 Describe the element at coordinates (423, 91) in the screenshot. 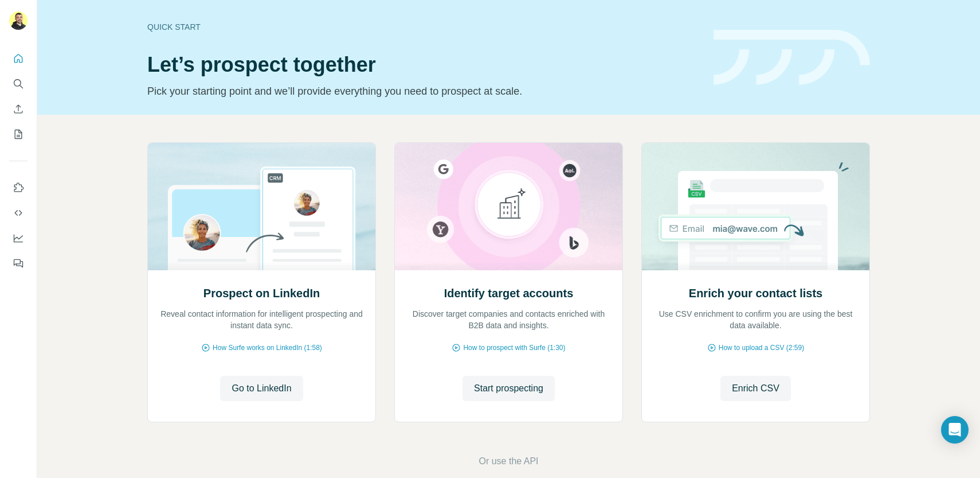

I see `p: Pick your starting point and we’ll provide everything you need to prospect at scale.` at that location.